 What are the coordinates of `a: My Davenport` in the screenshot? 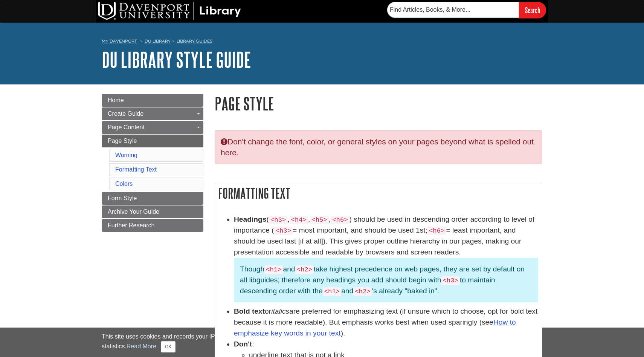 It's located at (119, 41).